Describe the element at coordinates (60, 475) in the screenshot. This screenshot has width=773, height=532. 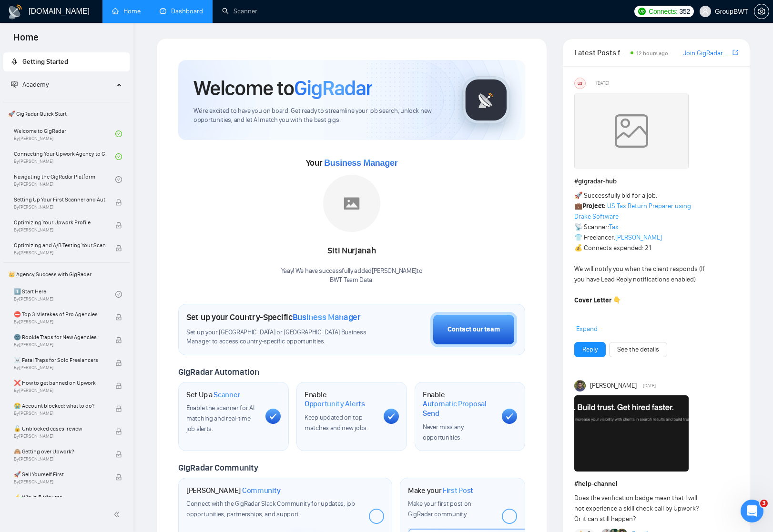
I see `span: 🚀 Sell Yourself First` at that location.